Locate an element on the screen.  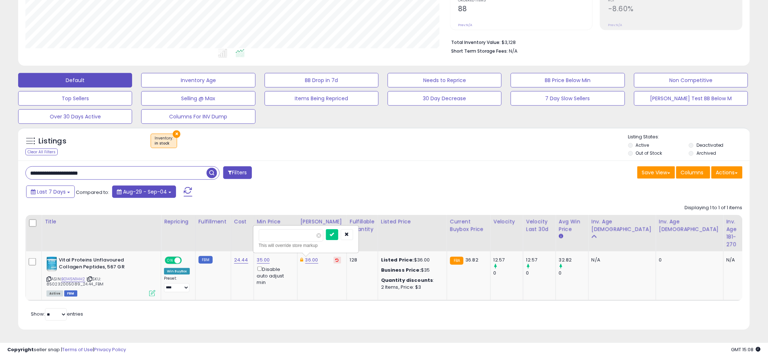
b: Listed Price: is located at coordinates (397, 260).